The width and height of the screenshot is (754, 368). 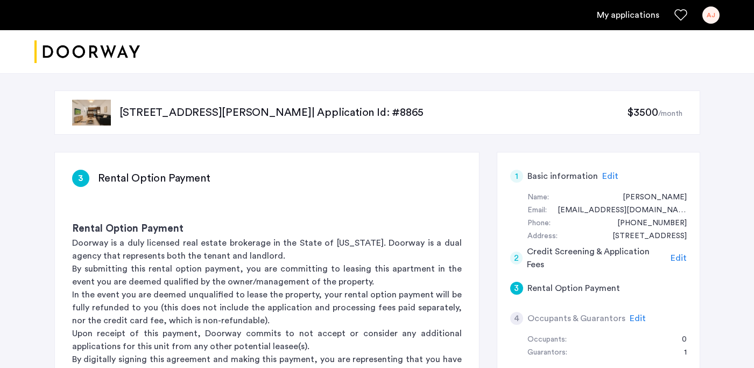 What do you see at coordinates (543, 236) in the screenshot?
I see `div: Address:` at bounding box center [543, 236].